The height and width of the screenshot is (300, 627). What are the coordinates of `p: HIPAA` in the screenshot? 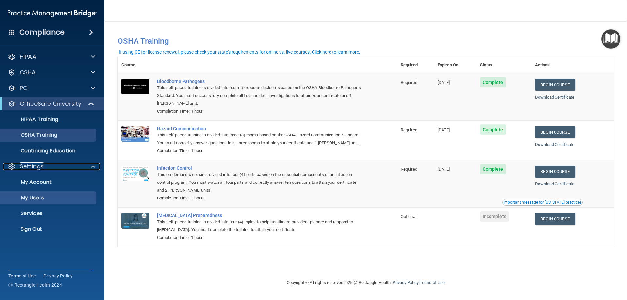 It's located at (28, 57).